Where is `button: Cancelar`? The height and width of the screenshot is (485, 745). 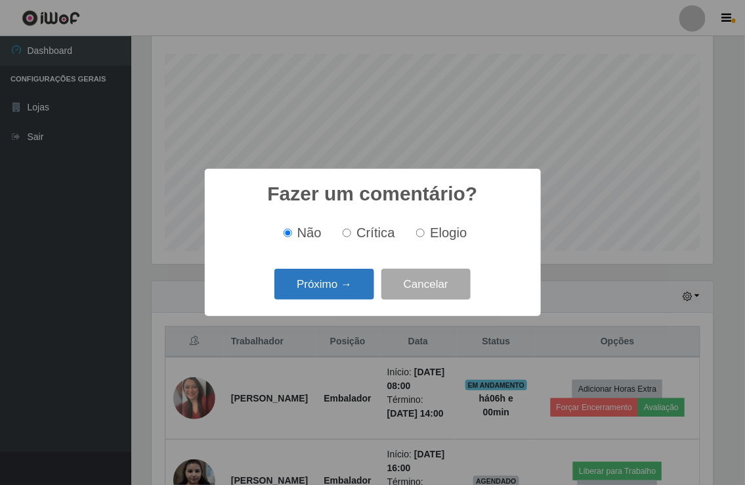
button: Cancelar is located at coordinates (426, 284).